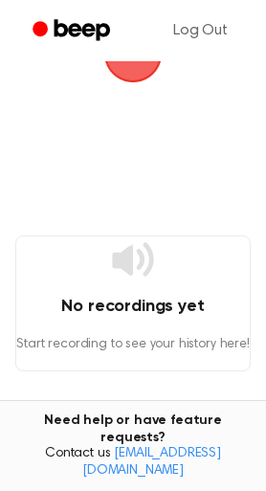  Describe the element at coordinates (133, 345) in the screenshot. I see `p: Start recording to see your history here!` at that location.